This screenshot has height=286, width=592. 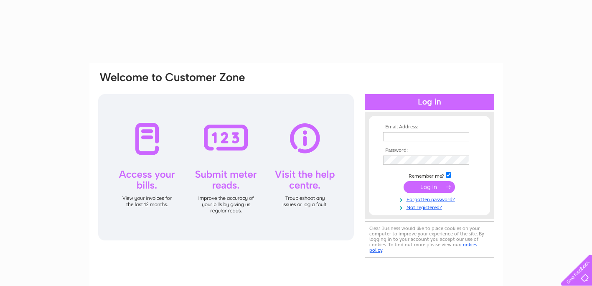 I want to click on td: Remember me?, so click(x=430, y=175).